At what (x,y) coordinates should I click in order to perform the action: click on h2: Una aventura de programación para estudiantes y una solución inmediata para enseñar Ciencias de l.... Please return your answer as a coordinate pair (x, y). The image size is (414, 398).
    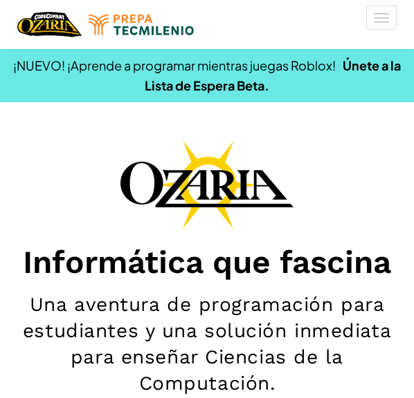
    Looking at the image, I should click on (207, 344).